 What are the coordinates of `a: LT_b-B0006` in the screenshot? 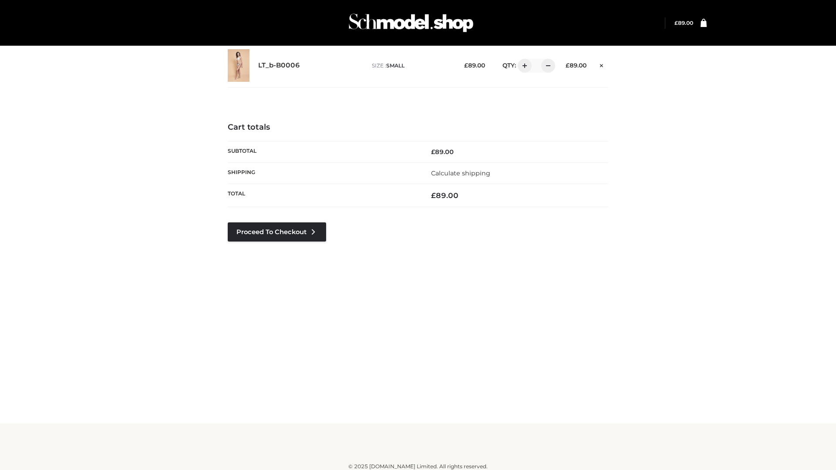 It's located at (279, 65).